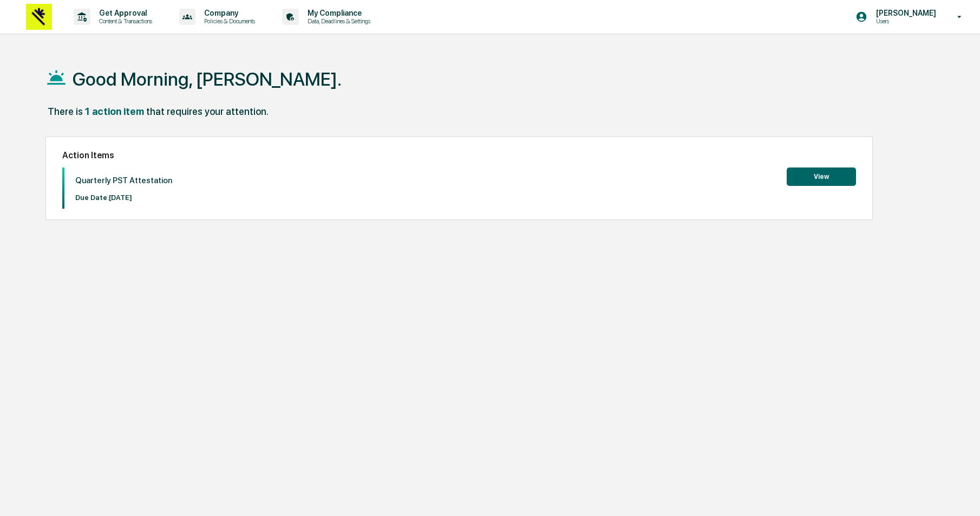 This screenshot has width=980, height=516. What do you see at coordinates (459, 155) in the screenshot?
I see `h2: Action Items` at bounding box center [459, 155].